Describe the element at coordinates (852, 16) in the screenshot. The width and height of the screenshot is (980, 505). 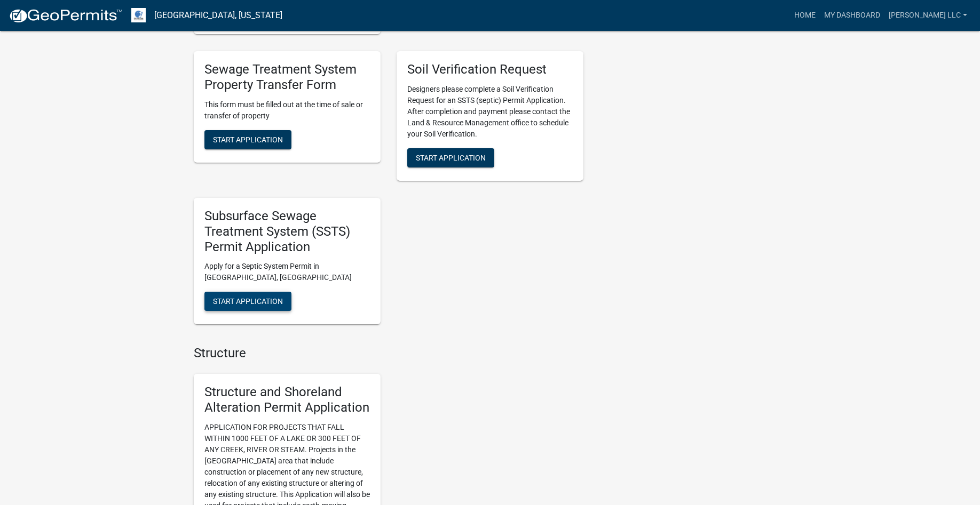
I see `a: My Dashboard` at that location.